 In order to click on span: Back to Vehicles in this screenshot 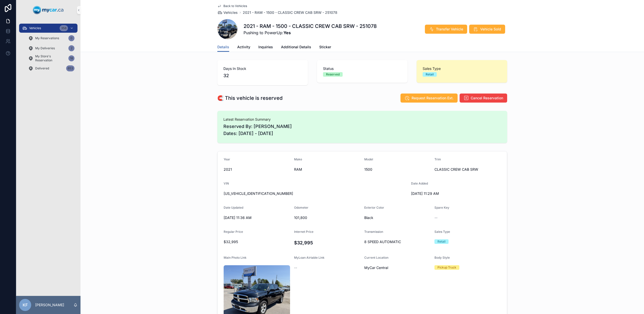, I will do `click(235, 6)`.